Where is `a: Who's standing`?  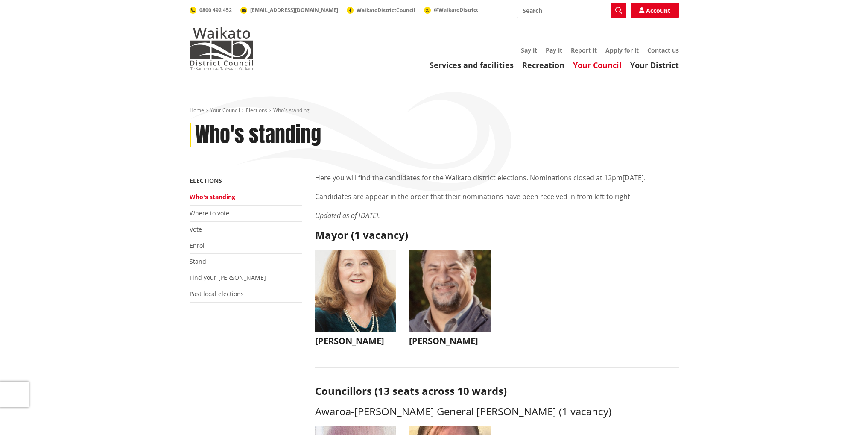 a: Who's standing is located at coordinates (212, 197).